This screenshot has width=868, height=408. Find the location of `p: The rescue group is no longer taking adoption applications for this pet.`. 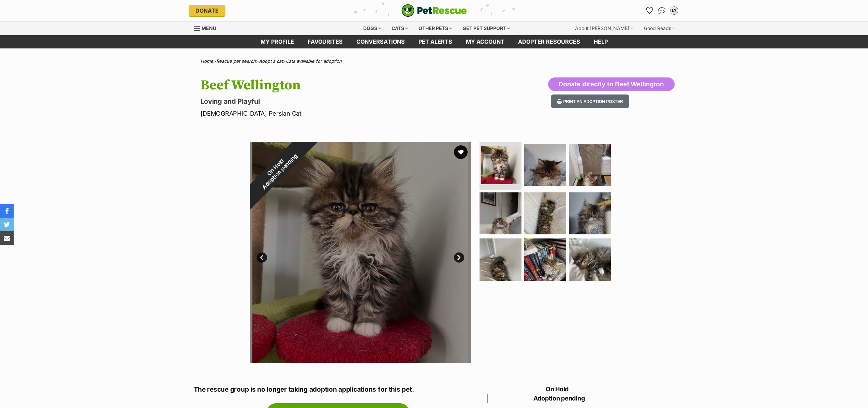

p: The rescue group is no longer taking adoption applications for this pet. is located at coordinates (338, 389).